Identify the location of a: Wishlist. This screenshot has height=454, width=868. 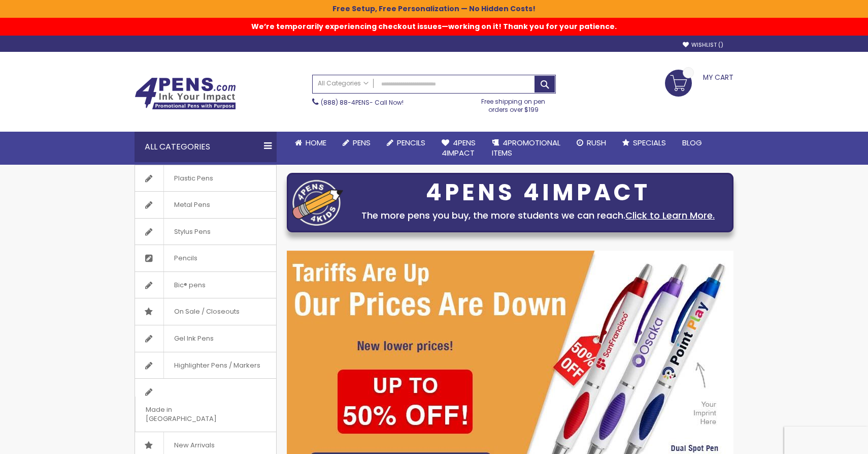
(703, 45).